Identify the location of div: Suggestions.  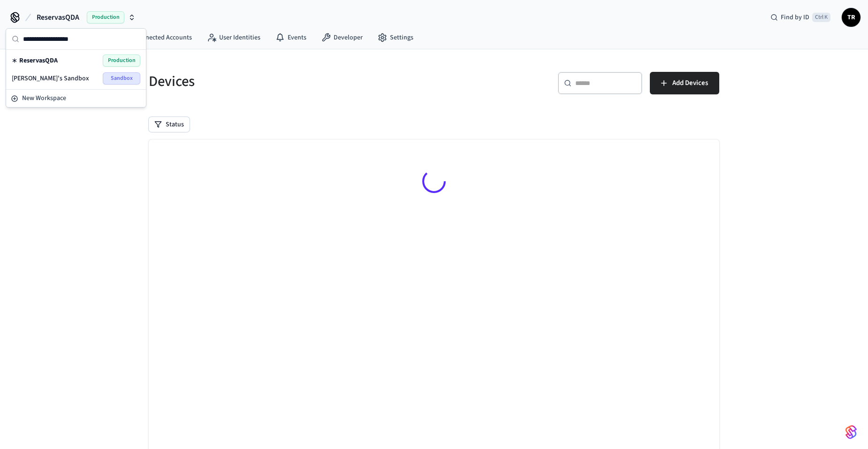
(76, 70).